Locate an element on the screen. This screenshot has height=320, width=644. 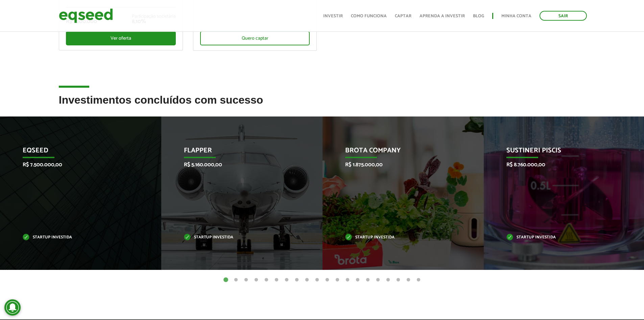
img: EqSeed is located at coordinates (86, 16).